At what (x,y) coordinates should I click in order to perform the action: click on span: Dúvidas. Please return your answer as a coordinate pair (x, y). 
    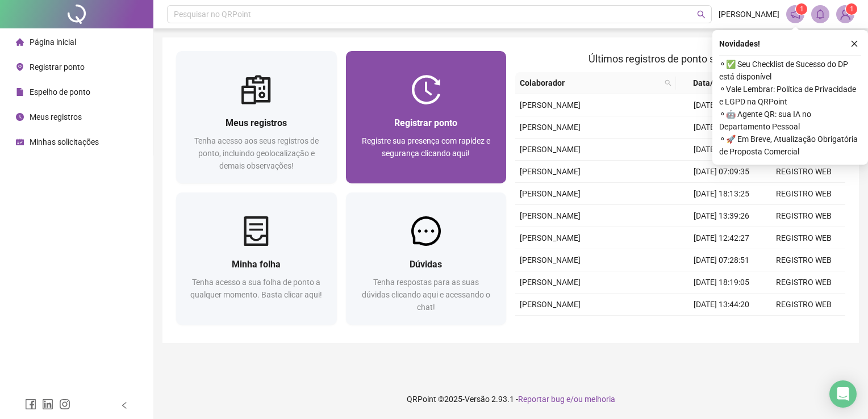
    Looking at the image, I should click on (425, 264).